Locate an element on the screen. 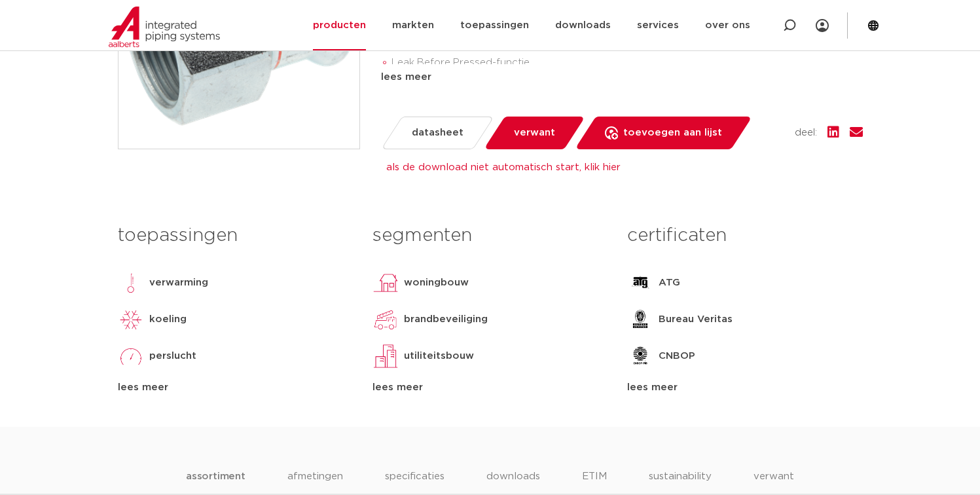 The height and width of the screenshot is (495, 980). span: toevoegen aan lijst is located at coordinates (673, 133).